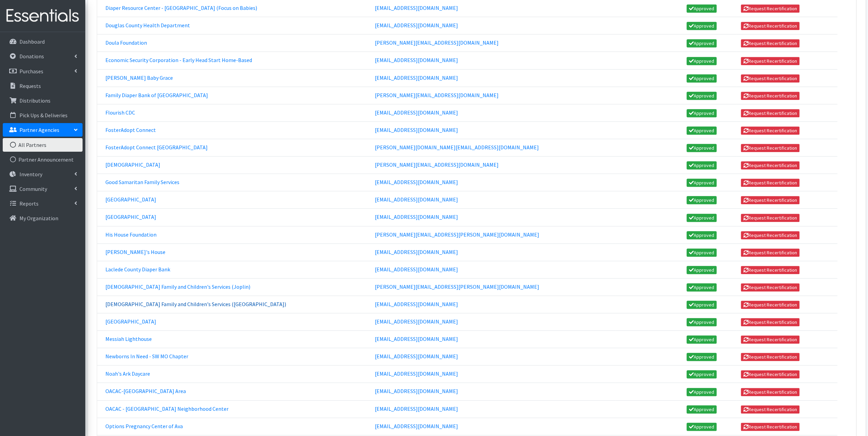  What do you see at coordinates (42, 189) in the screenshot?
I see `a: Community` at bounding box center [42, 189].